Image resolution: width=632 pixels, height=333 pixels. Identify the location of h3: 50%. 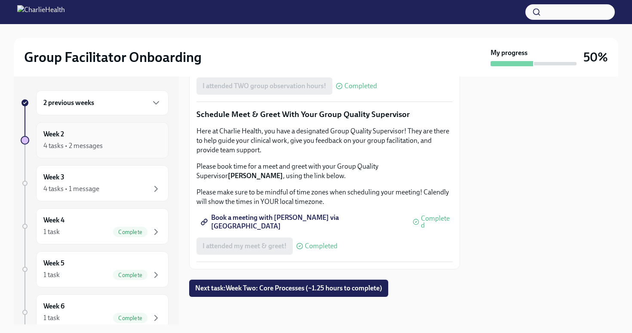
(595, 57).